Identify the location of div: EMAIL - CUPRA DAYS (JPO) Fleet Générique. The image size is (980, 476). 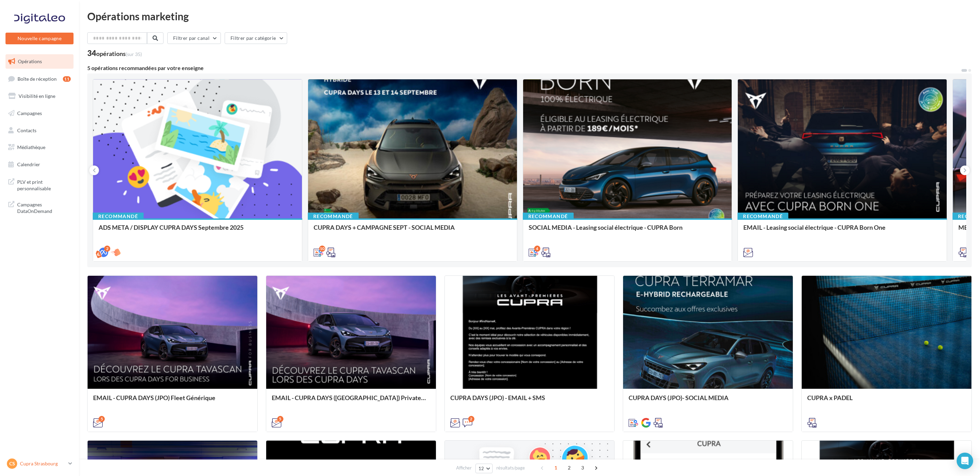
(173, 401).